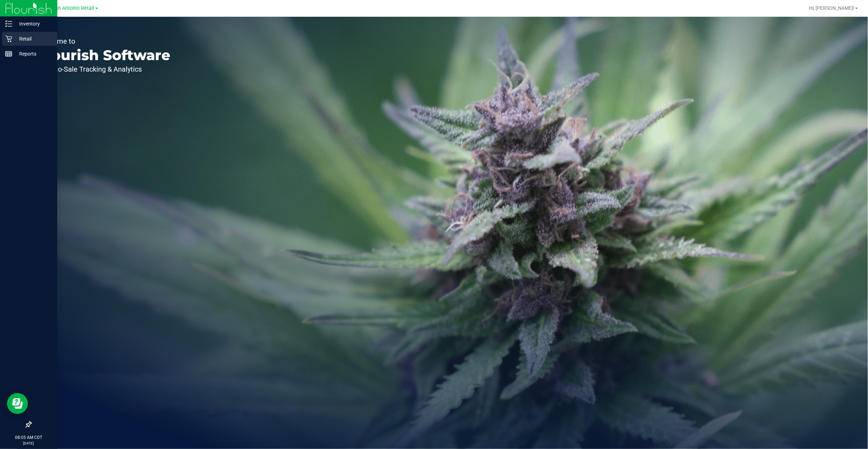 This screenshot has height=449, width=868. I want to click on p: Inventory, so click(33, 24).